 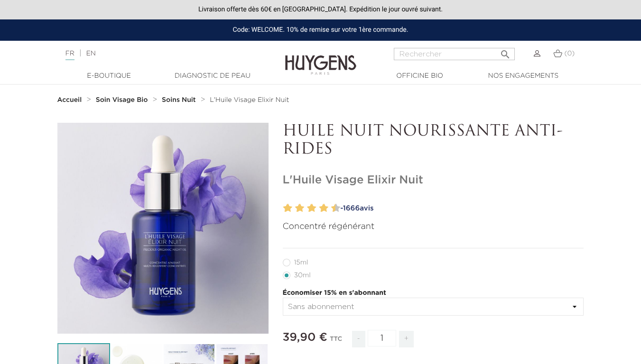 I want to click on label: 3, so click(x=295, y=208).